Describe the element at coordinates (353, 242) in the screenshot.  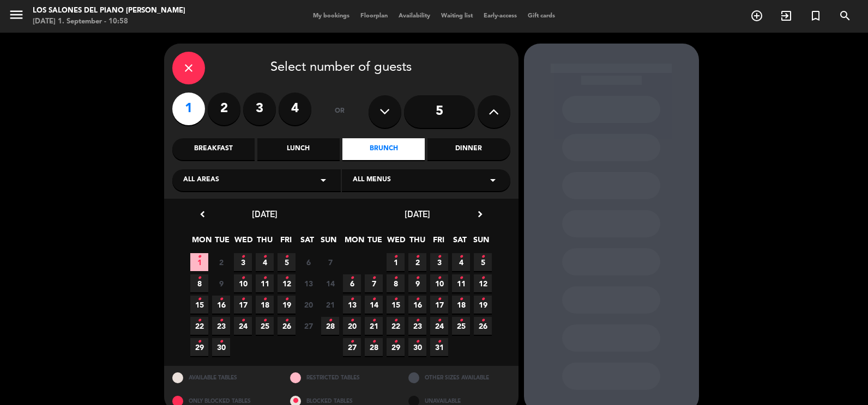
I see `span: MON` at that location.